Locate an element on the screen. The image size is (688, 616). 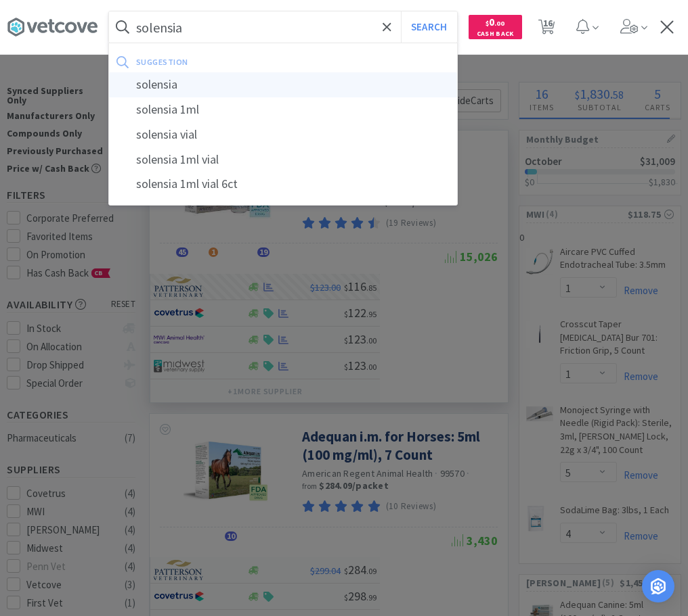
div: suggestion is located at coordinates (228, 62).